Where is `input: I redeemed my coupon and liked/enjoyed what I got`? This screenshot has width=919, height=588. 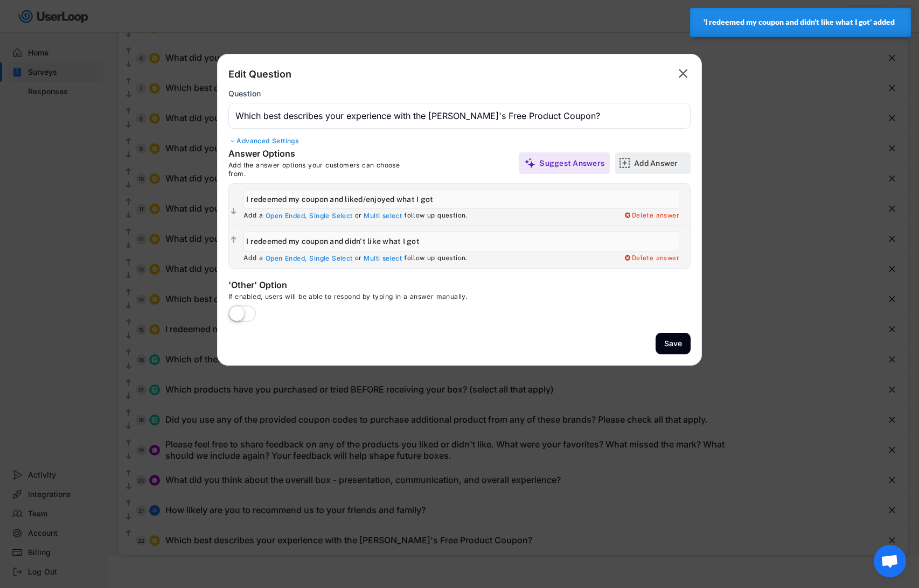
input: I redeemed my coupon and liked/enjoyed what I got is located at coordinates (461, 199).